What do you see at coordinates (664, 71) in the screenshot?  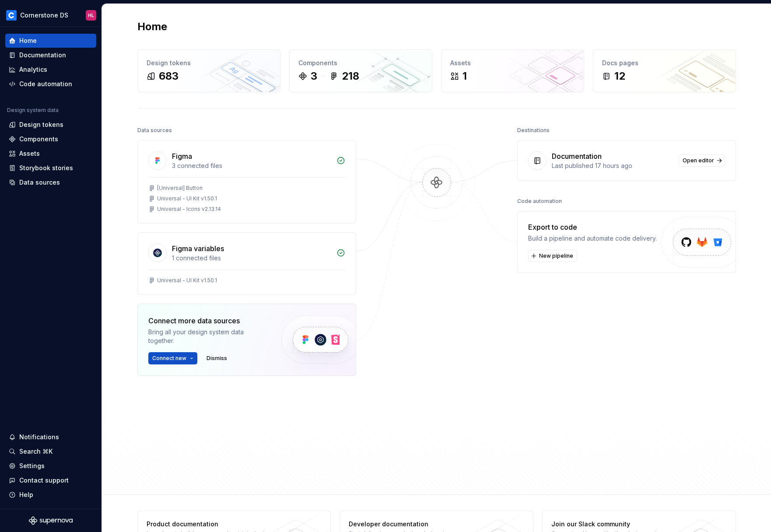 I see `a: Docs pages12` at bounding box center [664, 71].